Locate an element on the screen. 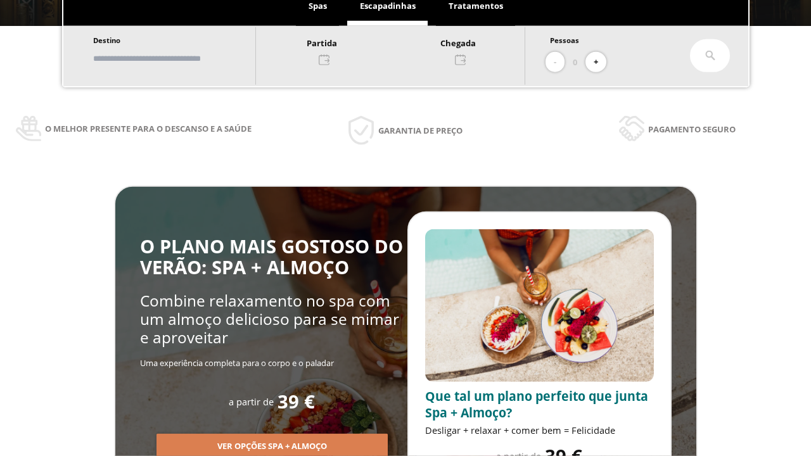 The width and height of the screenshot is (811, 456). span: 39 € is located at coordinates (296, 402).